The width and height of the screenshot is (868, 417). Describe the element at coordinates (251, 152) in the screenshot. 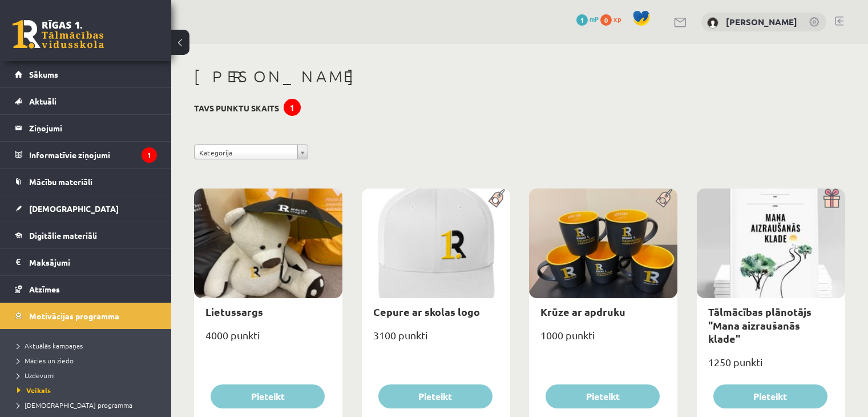

I see `a: Kategorija` at that location.